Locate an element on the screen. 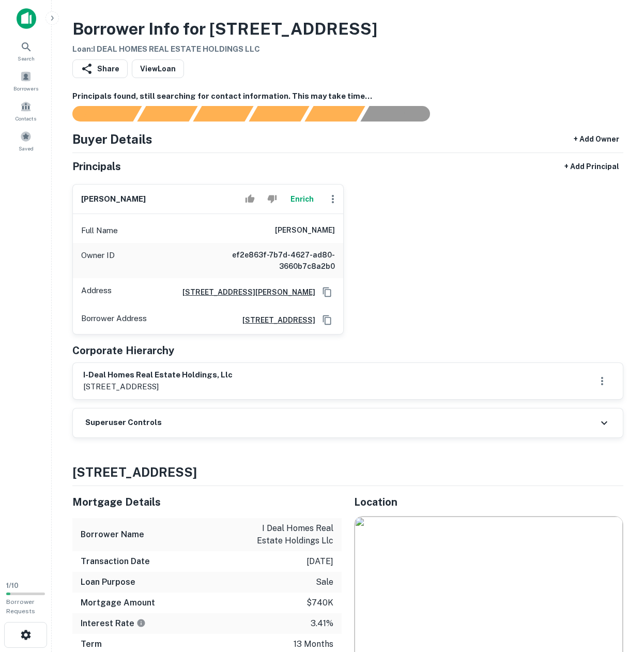 The image size is (644, 652). span: Contacts is located at coordinates (26, 119).